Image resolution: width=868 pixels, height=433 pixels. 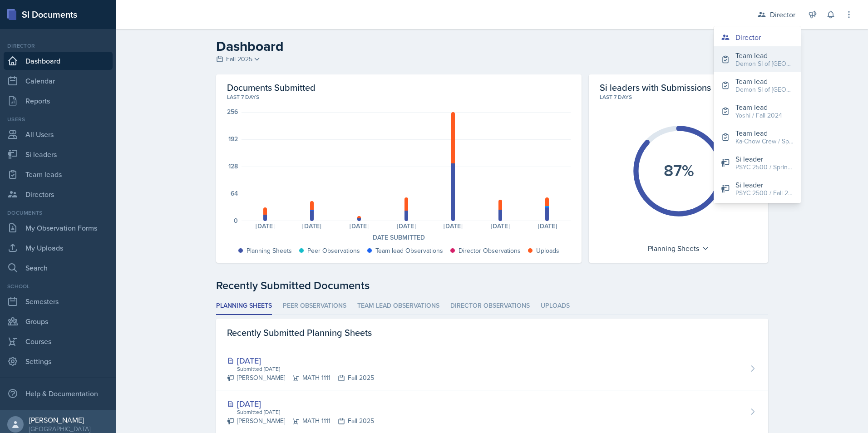 I want to click on li: Uploads, so click(x=555, y=306).